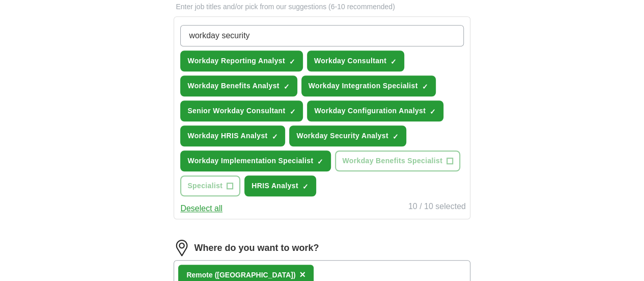 This screenshot has width=644, height=281. Describe the element at coordinates (256, 160) in the screenshot. I see `button: Workday Implementation Specialist✓` at that location.